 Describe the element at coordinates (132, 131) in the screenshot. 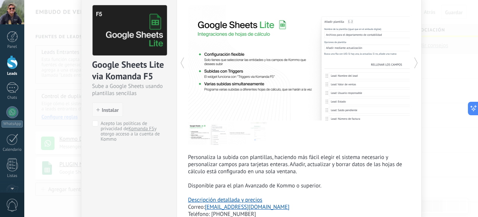

I see `span: Acepto las políticas de privacidad de y otorgo acceso a la cuenta de Kommo` at that location.